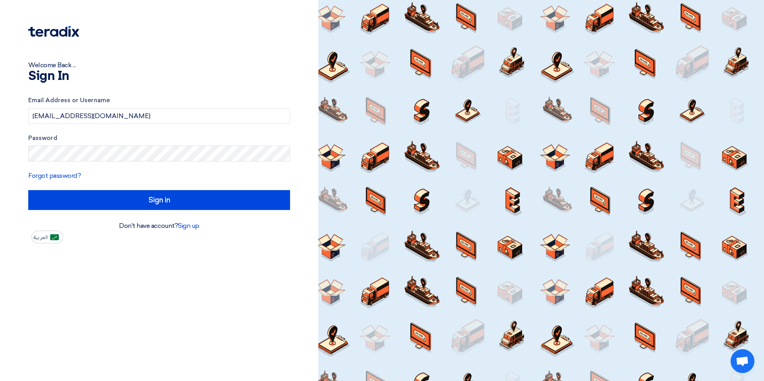  What do you see at coordinates (159, 76) in the screenshot?
I see `h1: Sign In` at bounding box center [159, 76].